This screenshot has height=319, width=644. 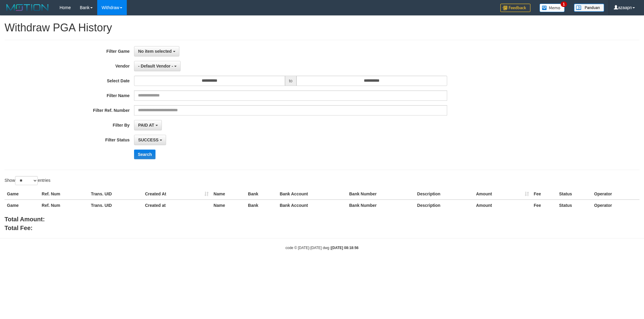 I want to click on button: SUCCESS, so click(x=150, y=140).